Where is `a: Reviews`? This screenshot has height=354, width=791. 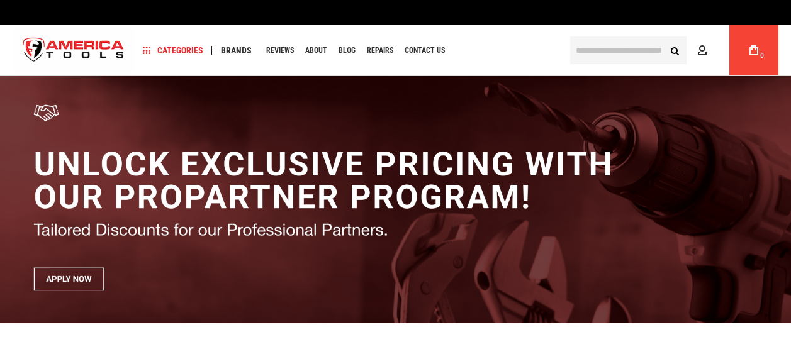 a: Reviews is located at coordinates (280, 50).